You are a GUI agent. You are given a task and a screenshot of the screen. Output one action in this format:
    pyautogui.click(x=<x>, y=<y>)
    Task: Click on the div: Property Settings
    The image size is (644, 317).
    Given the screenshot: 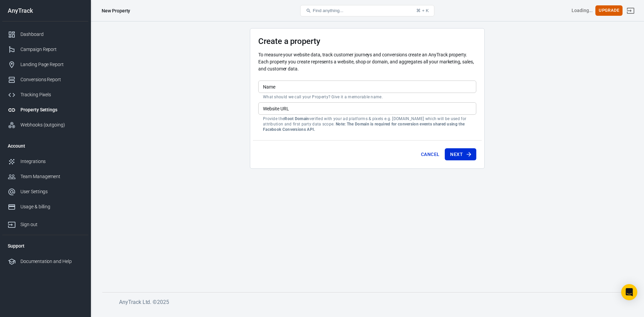 What is the action you would take?
    pyautogui.click(x=52, y=109)
    